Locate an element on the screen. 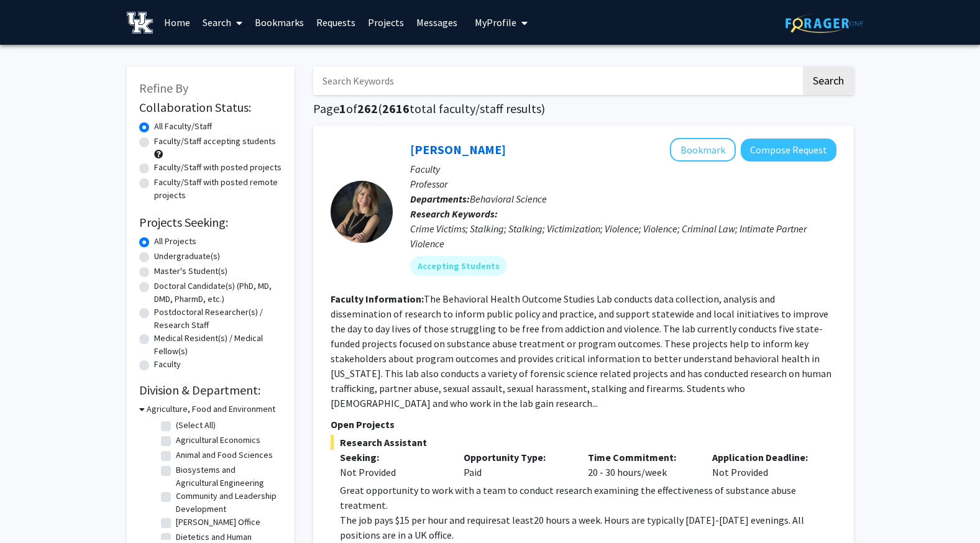  p: Professor is located at coordinates (624, 184).